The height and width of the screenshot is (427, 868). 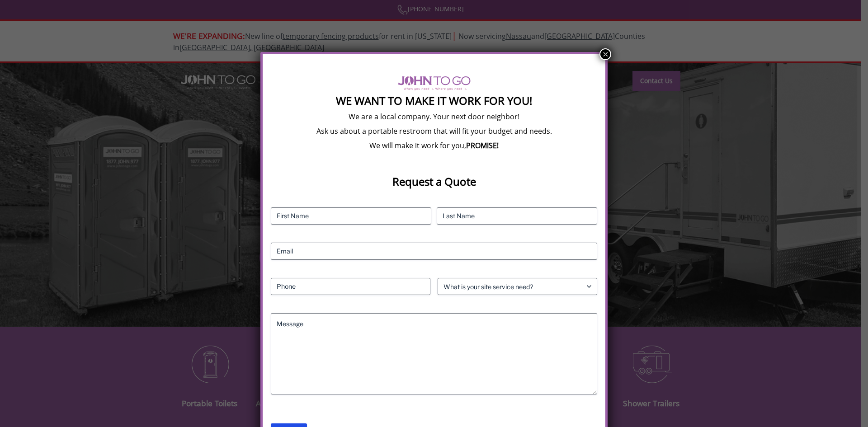 What do you see at coordinates (517, 216) in the screenshot?
I see `input: Last Name` at bounding box center [517, 216].